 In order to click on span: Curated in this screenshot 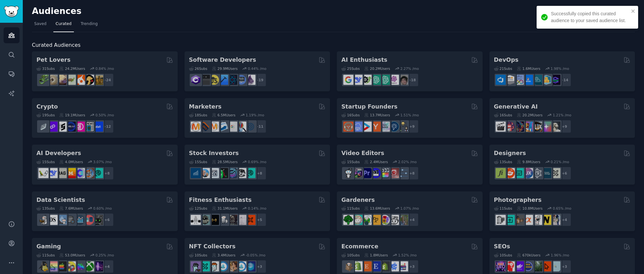, I will do `click(63, 24)`.